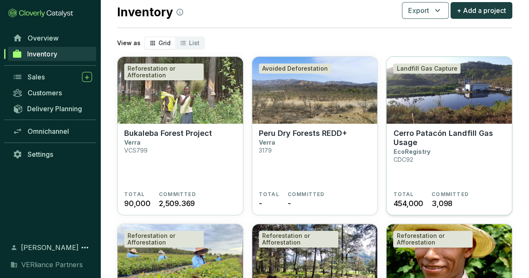 The width and height of the screenshot is (529, 278). What do you see at coordinates (412, 152) in the screenshot?
I see `p: EcoRegistry` at bounding box center [412, 152].